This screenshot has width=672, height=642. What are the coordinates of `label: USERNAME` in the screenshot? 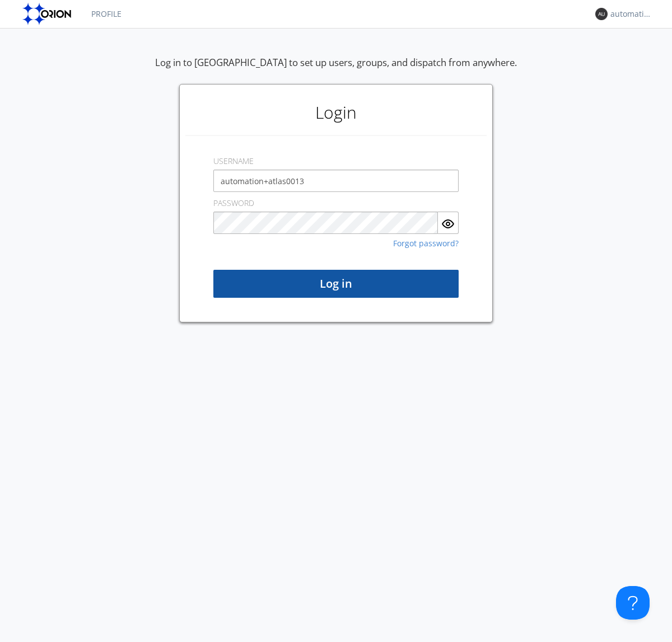 It's located at (233, 161).